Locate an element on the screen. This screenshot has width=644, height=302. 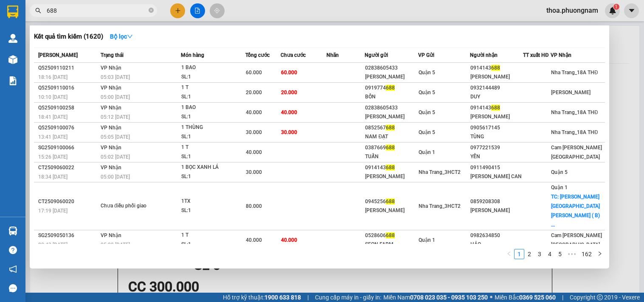
span: left is located at coordinates (509, 254).